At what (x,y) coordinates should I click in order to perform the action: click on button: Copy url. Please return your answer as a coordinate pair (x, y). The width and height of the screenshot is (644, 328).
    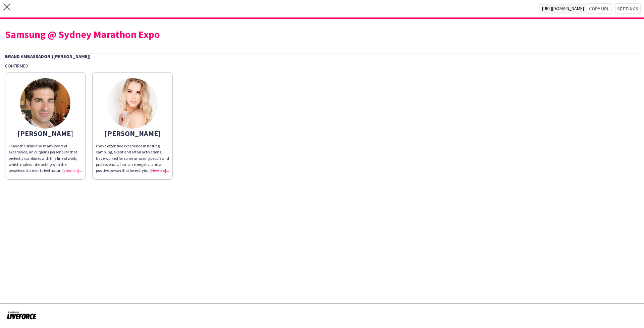
    Looking at the image, I should click on (599, 9).